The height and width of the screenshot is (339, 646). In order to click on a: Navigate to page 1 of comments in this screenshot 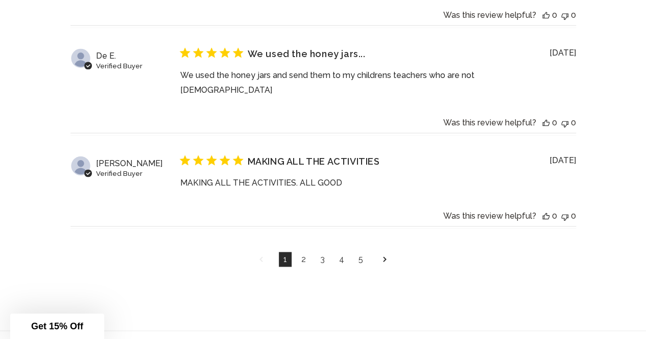, I will do `click(285, 259)`.